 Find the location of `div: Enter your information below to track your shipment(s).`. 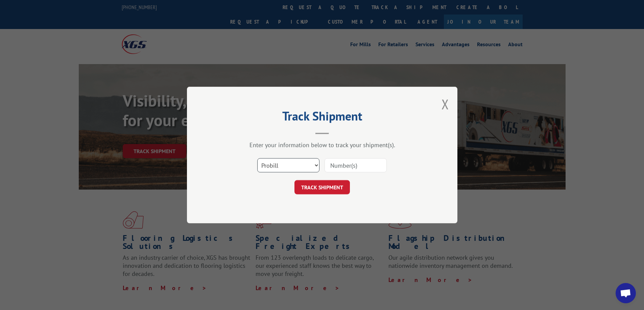

div: Enter your information below to track your shipment(s). is located at coordinates (322, 145).